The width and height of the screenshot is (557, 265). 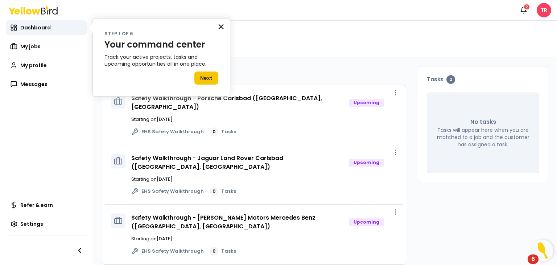 What do you see at coordinates (34, 84) in the screenshot?
I see `span: Messages` at bounding box center [34, 84].